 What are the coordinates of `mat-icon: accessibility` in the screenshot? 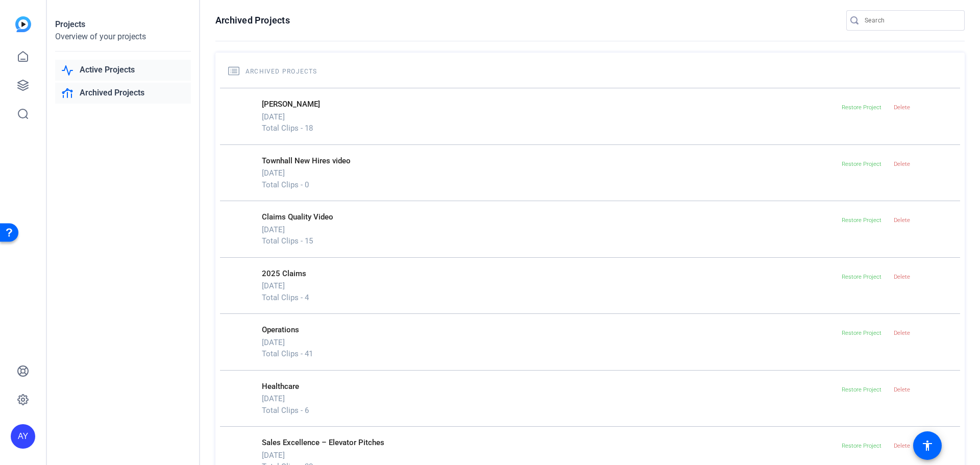 It's located at (928, 445).